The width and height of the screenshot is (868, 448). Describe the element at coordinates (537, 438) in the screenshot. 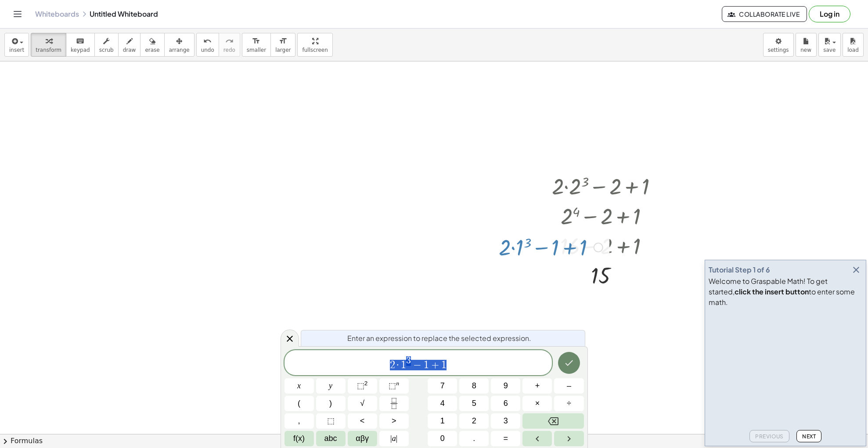

I see `button: Left arrow` at that location.